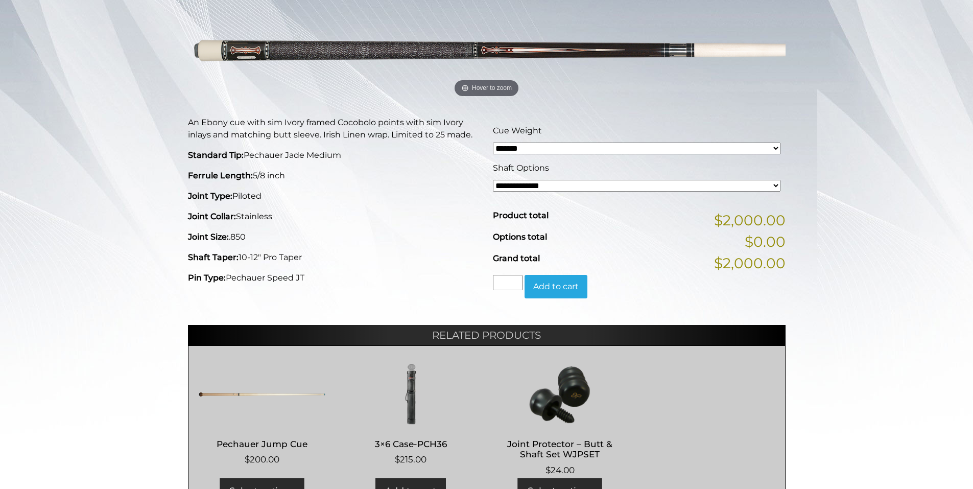 The width and height of the screenshot is (973, 489). Describe the element at coordinates (334, 196) in the screenshot. I see `p: Piloted` at that location.